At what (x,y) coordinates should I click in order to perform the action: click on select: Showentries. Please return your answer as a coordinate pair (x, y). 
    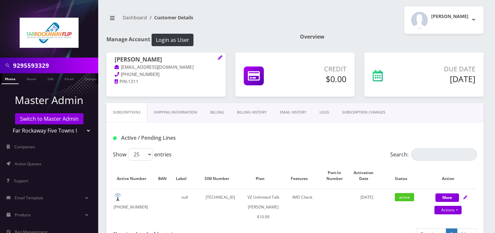
    Looking at the image, I should click on (140, 155).